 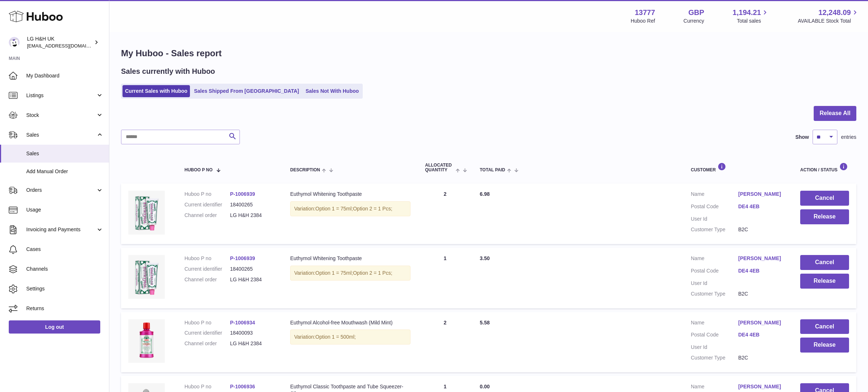 I want to click on span: Total paid, so click(x=493, y=170).